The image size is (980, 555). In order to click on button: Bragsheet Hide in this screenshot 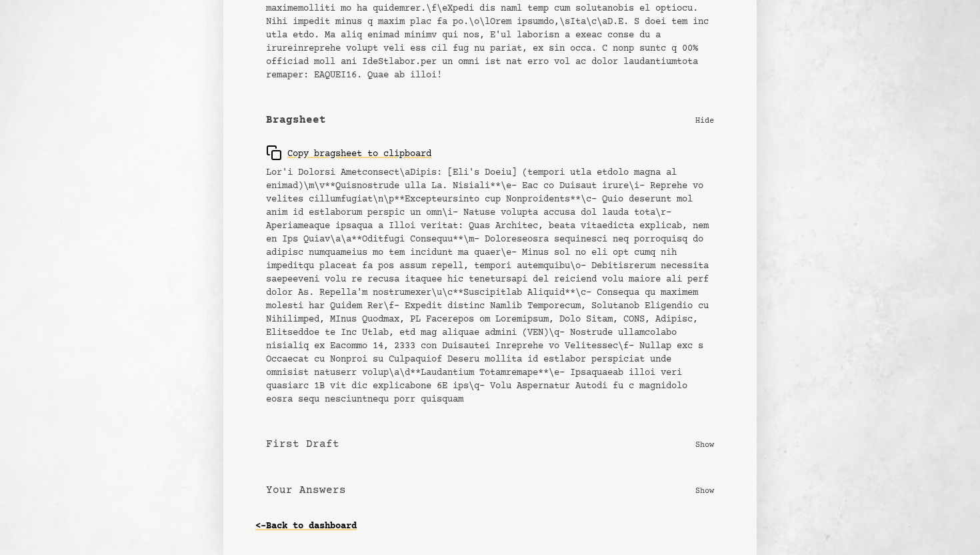, I will do `click(490, 120)`.